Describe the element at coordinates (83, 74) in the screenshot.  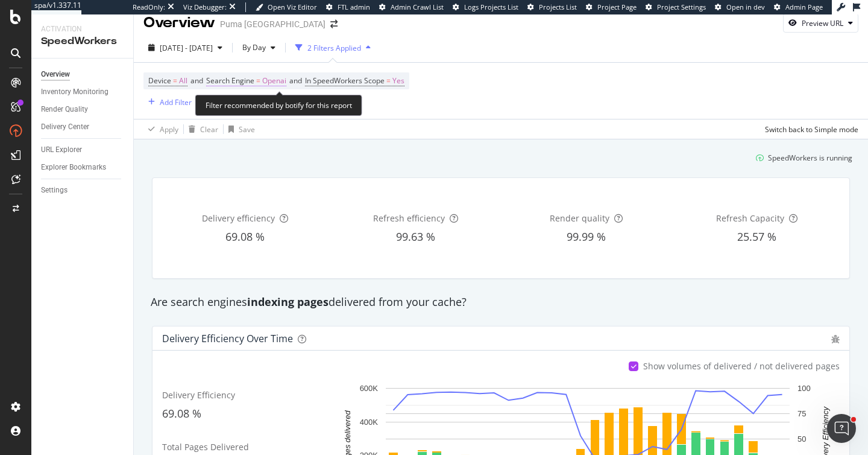
I see `a: Overview` at that location.